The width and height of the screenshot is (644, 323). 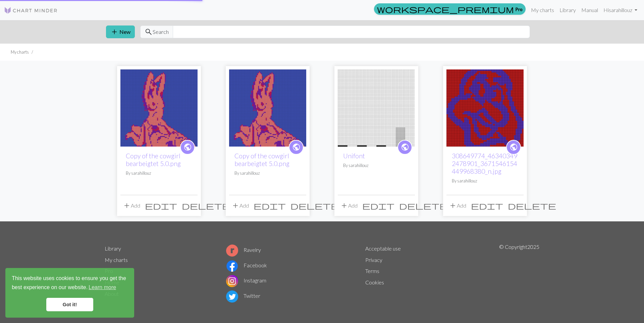 I want to click on a: Acceptable use, so click(x=383, y=248).